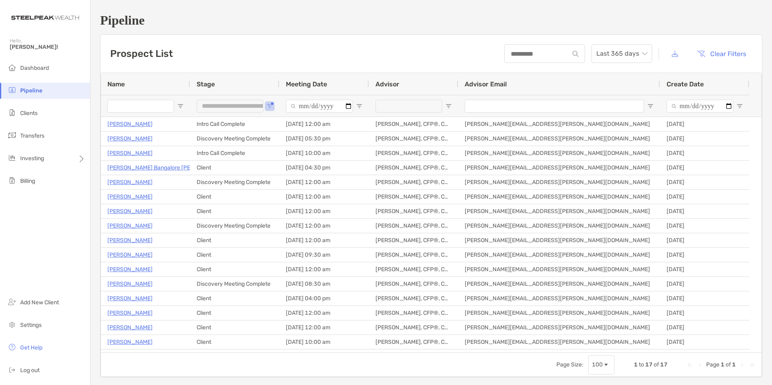 The width and height of the screenshot is (772, 385). What do you see at coordinates (713, 365) in the screenshot?
I see `span: Page` at bounding box center [713, 365].